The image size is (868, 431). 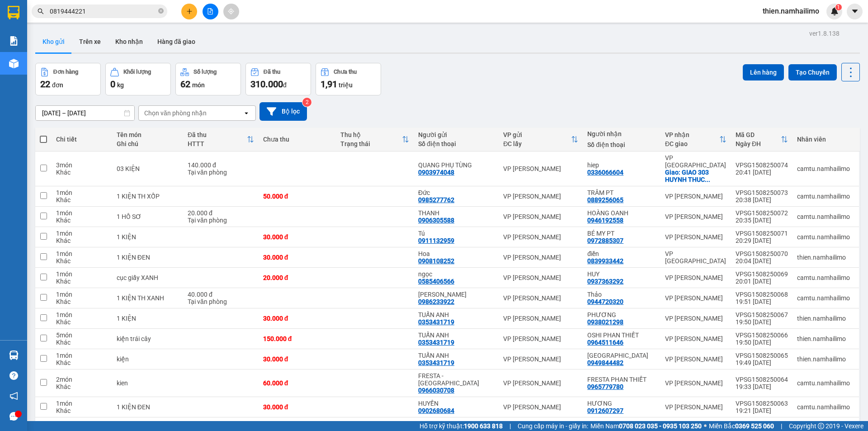 What do you see at coordinates (148, 217) in the screenshot?
I see `div: 1 HỒ SƠ` at bounding box center [148, 217].